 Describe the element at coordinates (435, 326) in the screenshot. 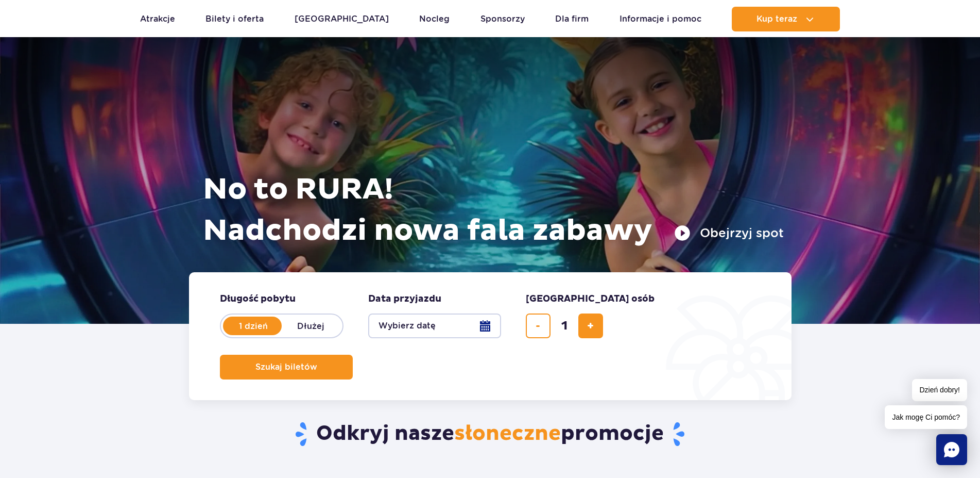

I see `button: Wybierz datę` at that location.